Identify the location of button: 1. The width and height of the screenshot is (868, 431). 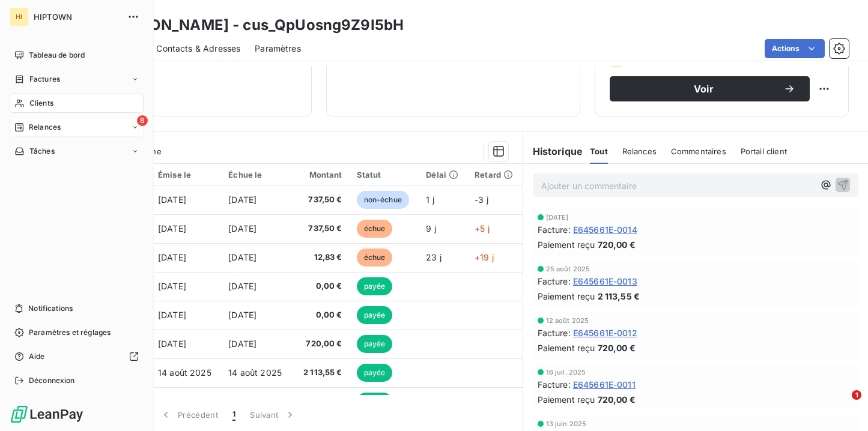
(234, 415).